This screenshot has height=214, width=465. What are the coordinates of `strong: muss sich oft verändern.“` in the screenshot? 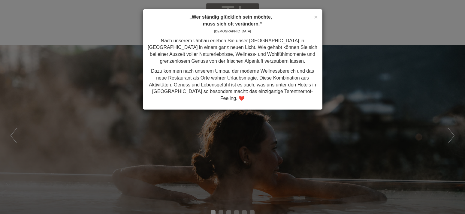 It's located at (232, 24).